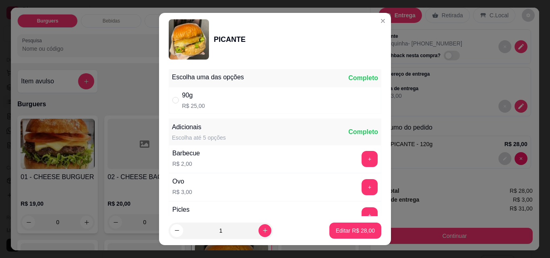 The width and height of the screenshot is (550, 258). Describe the element at coordinates (182, 192) in the screenshot. I see `p: R$ 3,00` at that location.